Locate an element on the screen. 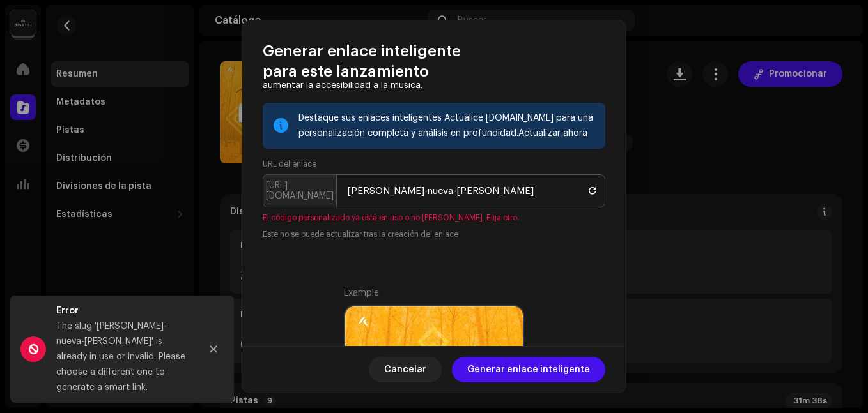  button: Cancelar is located at coordinates (405, 369).